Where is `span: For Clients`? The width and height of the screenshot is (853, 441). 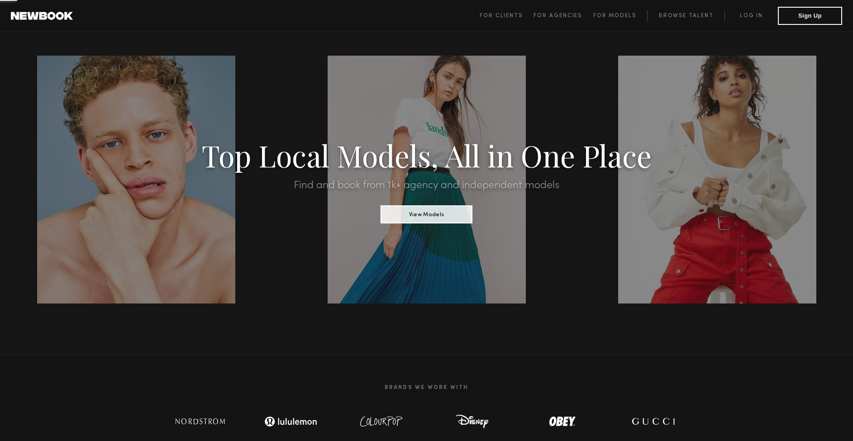
span: For Clients is located at coordinates (501, 16).